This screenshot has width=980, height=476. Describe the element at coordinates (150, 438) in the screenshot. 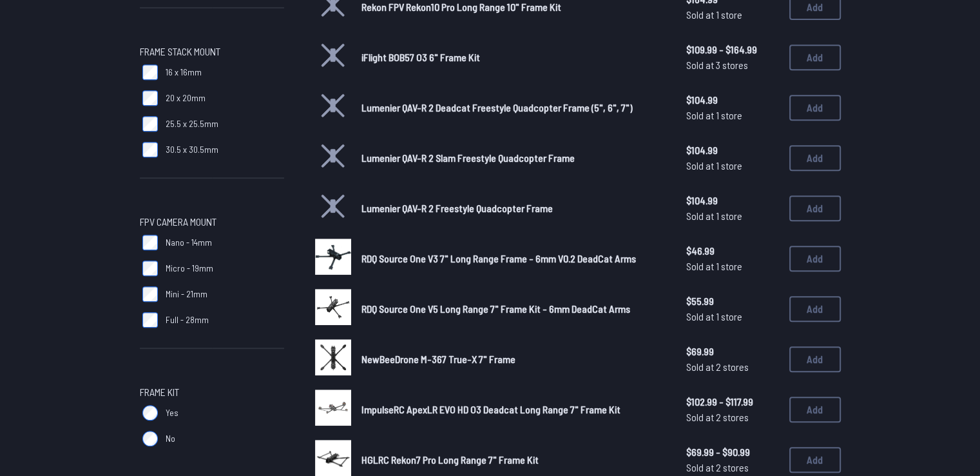

I see `input: No` at that location.